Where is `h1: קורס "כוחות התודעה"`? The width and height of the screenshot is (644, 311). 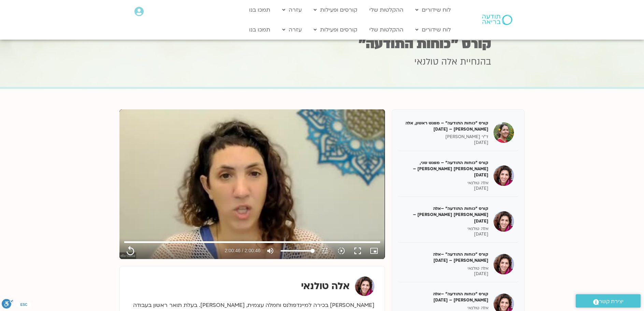
h1: קורס "כוחות התודעה" is located at coordinates (322, 44).